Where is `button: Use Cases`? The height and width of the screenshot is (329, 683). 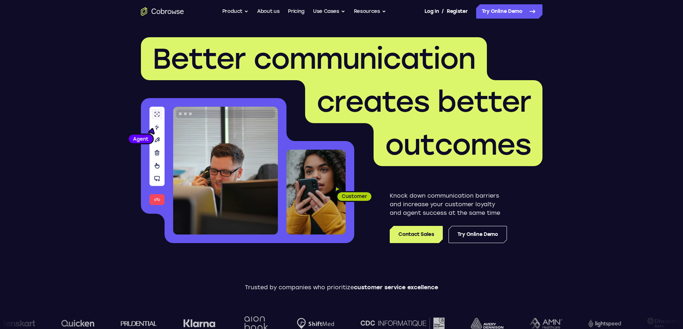
button: Use Cases is located at coordinates (329, 11).